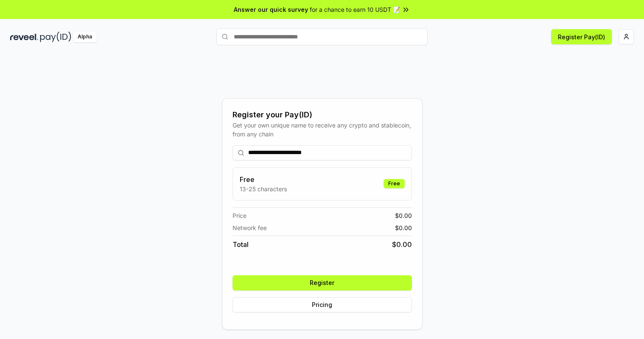 The image size is (644, 339). Describe the element at coordinates (56, 37) in the screenshot. I see `img: pay_id` at that location.